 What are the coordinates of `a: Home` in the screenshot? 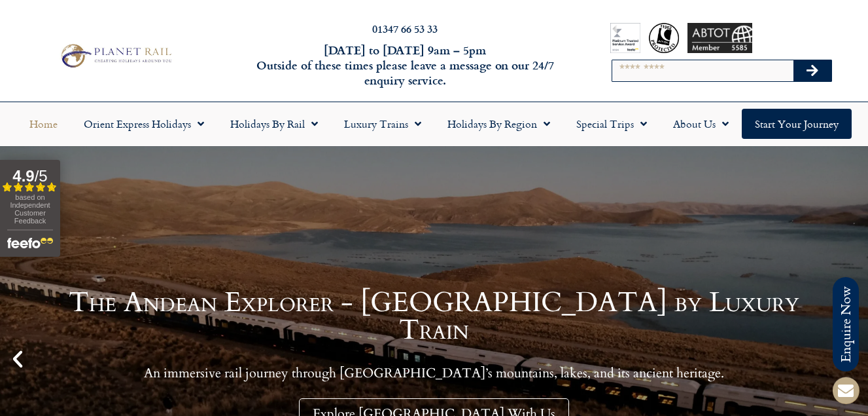 It's located at (44, 124).